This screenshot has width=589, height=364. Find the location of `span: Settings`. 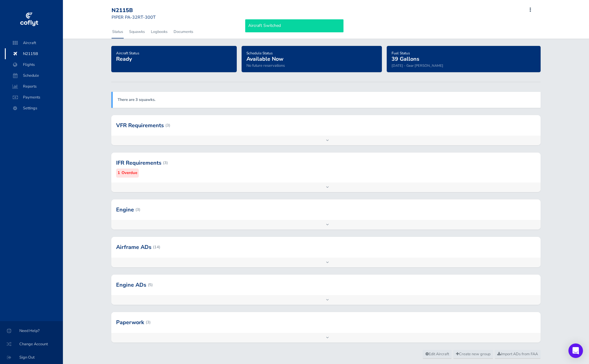

span: Settings is located at coordinates (34, 108).